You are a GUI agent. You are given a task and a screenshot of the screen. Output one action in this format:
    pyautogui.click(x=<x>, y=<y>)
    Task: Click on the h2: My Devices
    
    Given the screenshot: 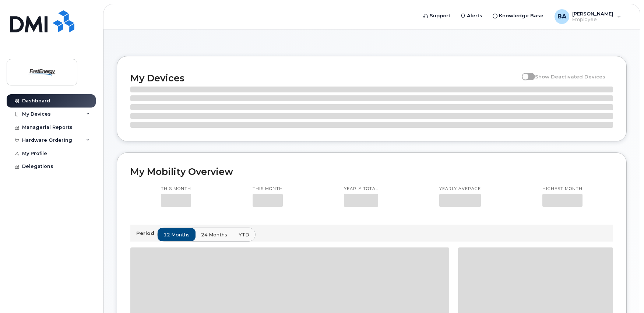 What is the action you would take?
    pyautogui.click(x=324, y=78)
    